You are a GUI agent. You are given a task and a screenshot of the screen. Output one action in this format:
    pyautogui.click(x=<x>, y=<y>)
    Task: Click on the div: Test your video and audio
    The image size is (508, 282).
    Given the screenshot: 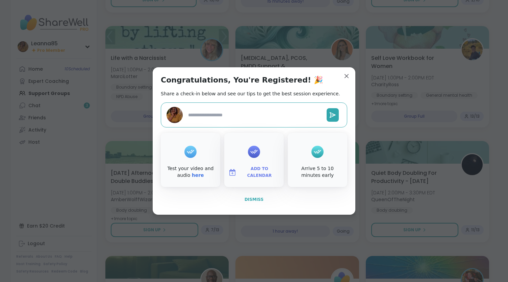 What is the action you would take?
    pyautogui.click(x=190, y=172)
    